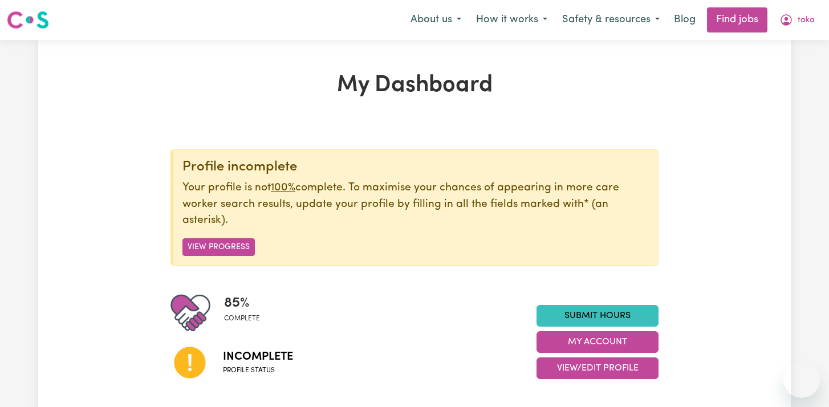 The image size is (829, 407). Describe the element at coordinates (28, 20) in the screenshot. I see `img: Careseekers logo` at that location.